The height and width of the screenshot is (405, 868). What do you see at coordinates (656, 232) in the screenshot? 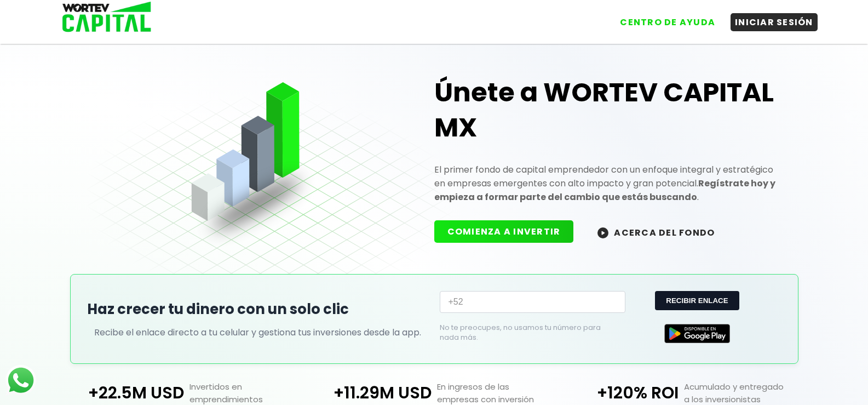
I see `button: ACERCA DEL FONDO` at bounding box center [656, 232].